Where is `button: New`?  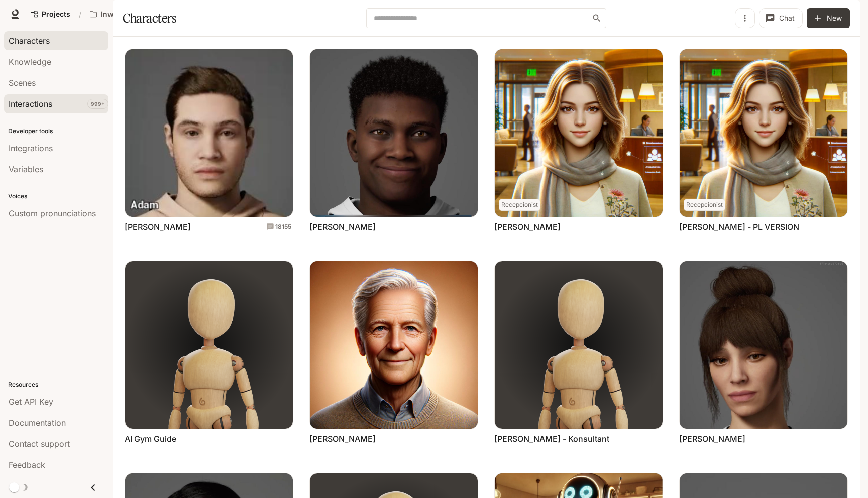
button: New is located at coordinates (828, 18).